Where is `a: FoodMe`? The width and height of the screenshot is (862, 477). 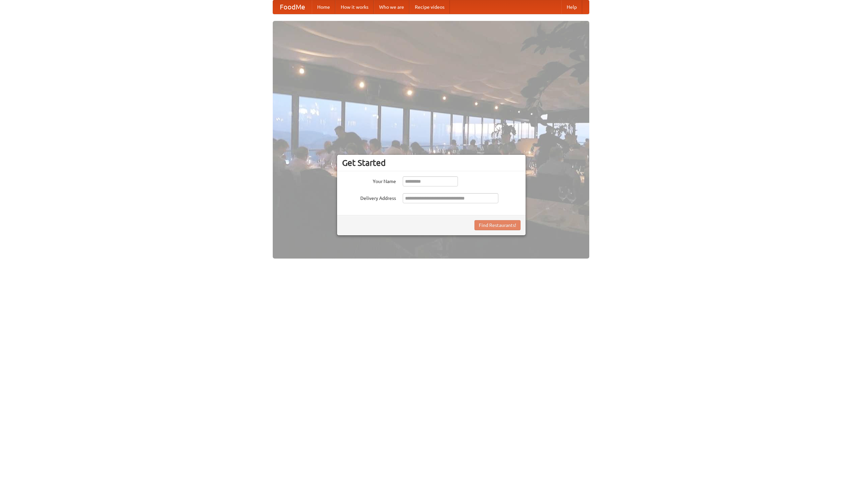
a: FoodMe is located at coordinates (292, 7).